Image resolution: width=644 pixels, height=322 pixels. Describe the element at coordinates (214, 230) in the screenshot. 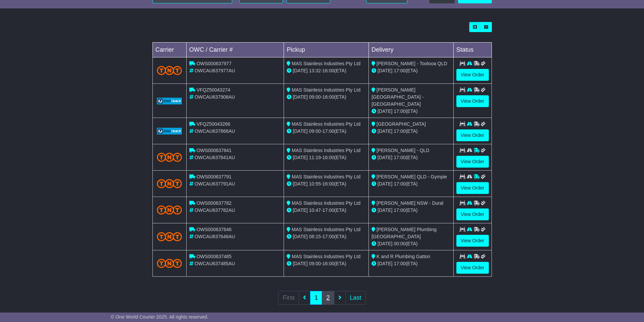

I see `span: OWS000637646` at that location.